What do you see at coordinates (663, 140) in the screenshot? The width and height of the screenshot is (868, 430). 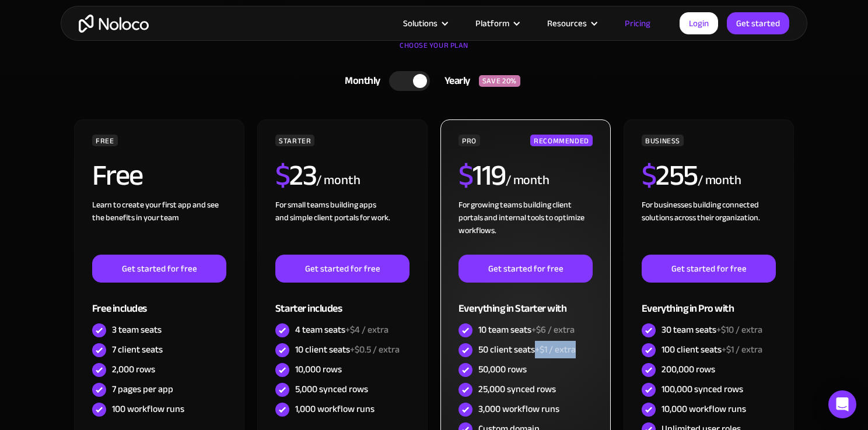 I see `div: BUSINESS` at bounding box center [663, 140].